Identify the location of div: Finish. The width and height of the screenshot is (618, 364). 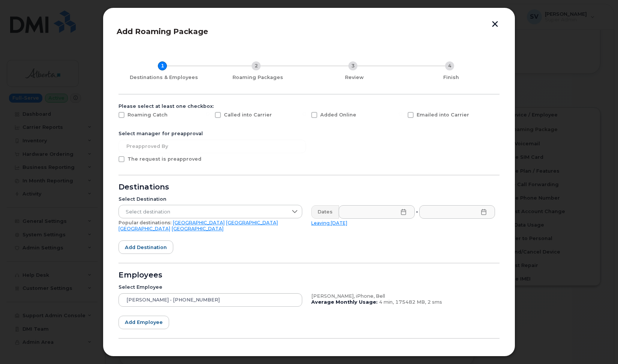
(451, 78).